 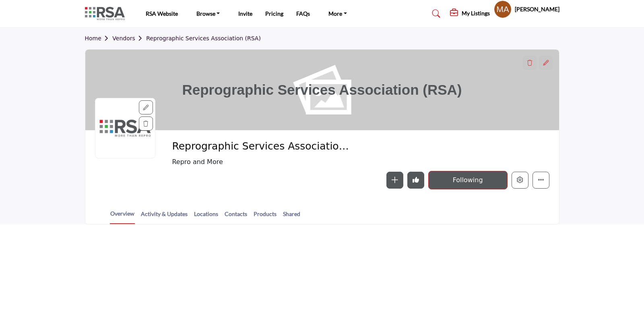 I want to click on h1: Reprographic Services Association (RSA), so click(x=322, y=90).